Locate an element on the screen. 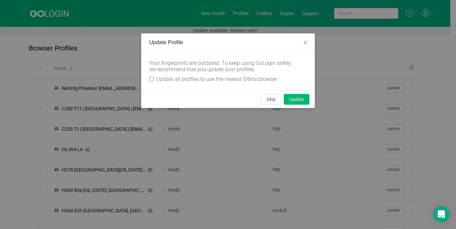 This screenshot has height=229, width=456. div: Open Intercom Messenger is located at coordinates (442, 214).